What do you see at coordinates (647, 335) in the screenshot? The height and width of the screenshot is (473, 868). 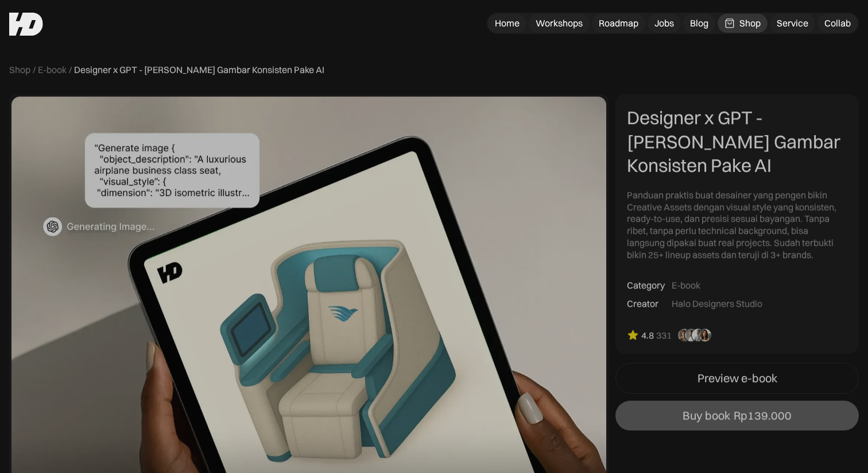 I see `div: 4.8` at bounding box center [647, 335].